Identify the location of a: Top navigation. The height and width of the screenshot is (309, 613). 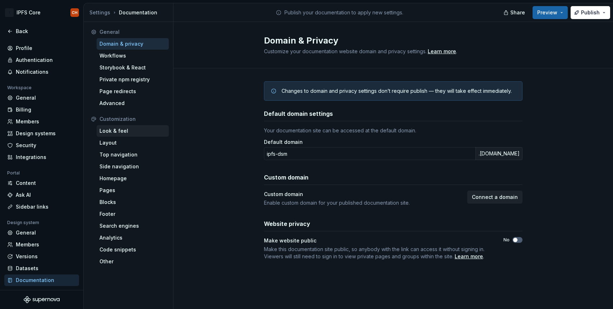
(133, 154).